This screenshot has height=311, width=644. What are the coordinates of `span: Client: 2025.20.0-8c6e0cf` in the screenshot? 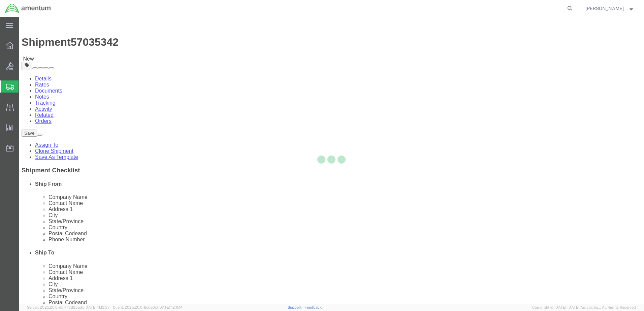 It's located at (148, 307).